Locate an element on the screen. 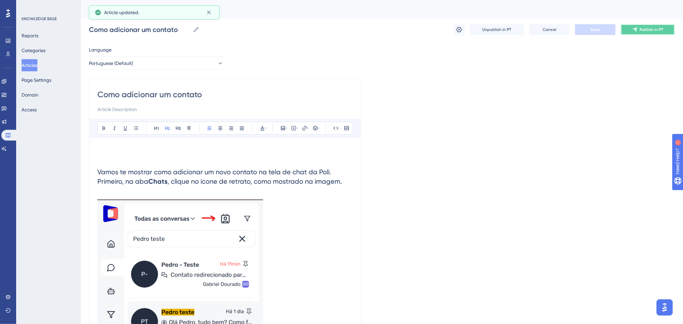  div: Como adicionar um contato is located at coordinates (373, 9).